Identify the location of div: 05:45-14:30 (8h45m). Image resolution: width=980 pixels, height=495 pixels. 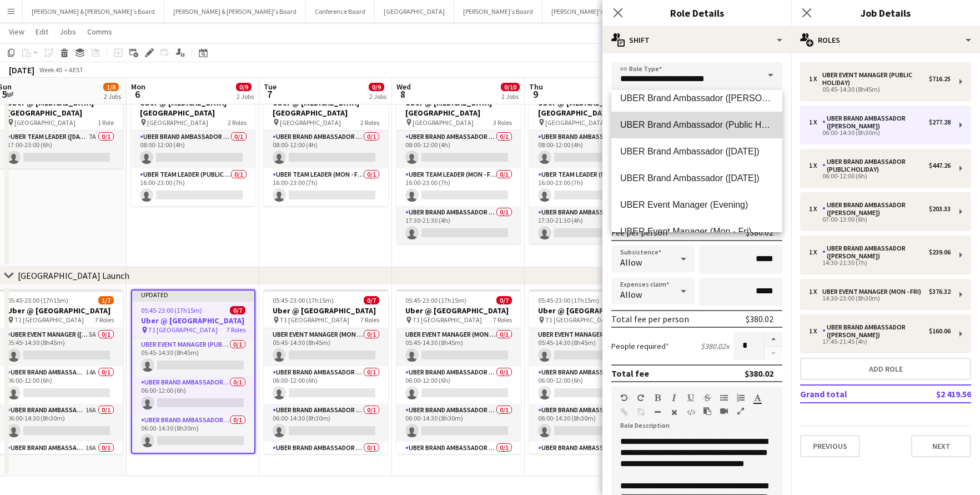
(880, 89).